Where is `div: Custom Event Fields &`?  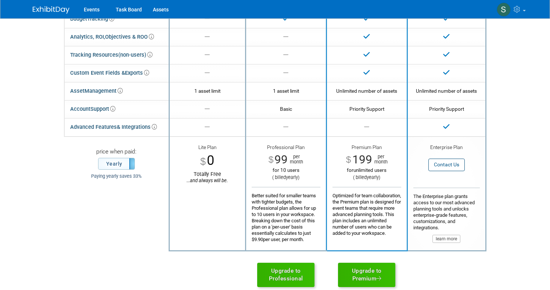 div: Custom Event Fields & is located at coordinates (110, 73).